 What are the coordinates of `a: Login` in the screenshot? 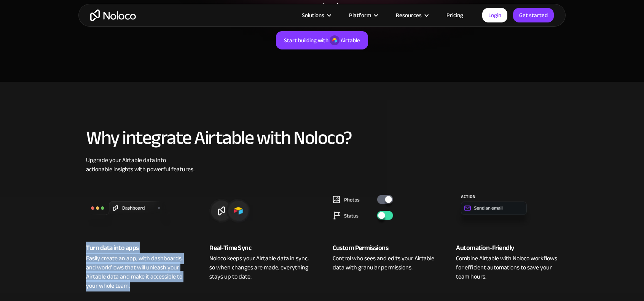 It's located at (495, 15).